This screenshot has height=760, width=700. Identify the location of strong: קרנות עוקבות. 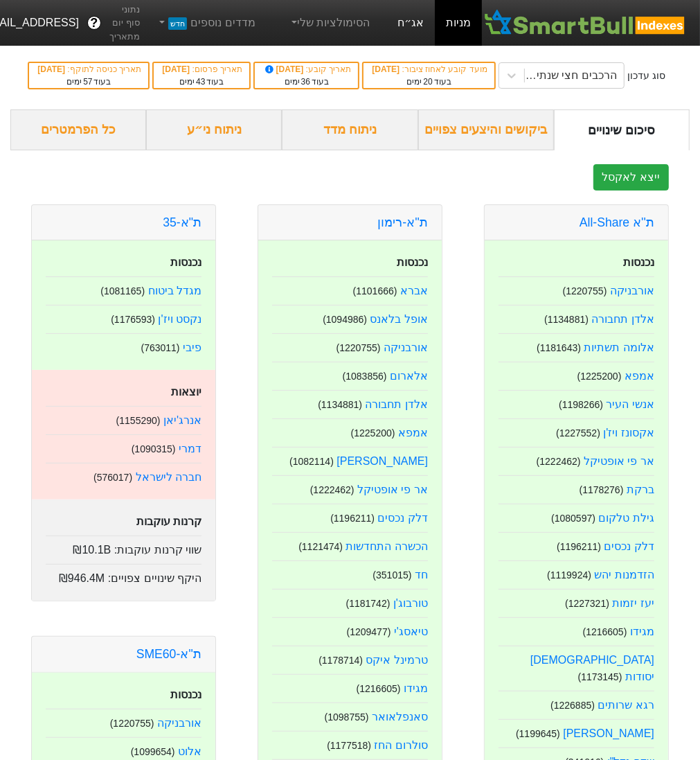
(169, 521).